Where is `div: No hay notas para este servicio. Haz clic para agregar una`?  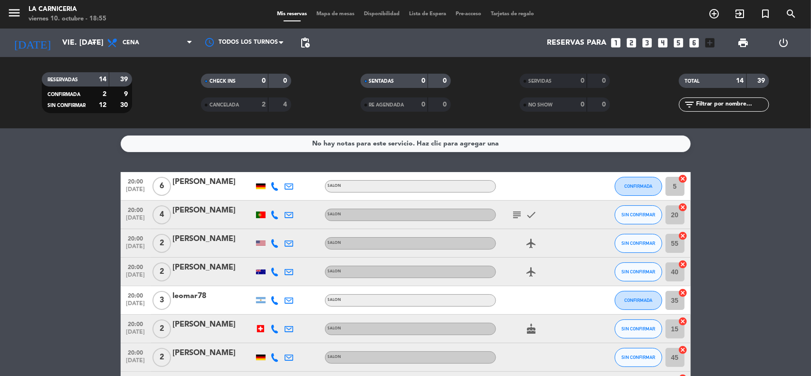 div: No hay notas para este servicio. Haz clic para agregar una is located at coordinates (405, 144).